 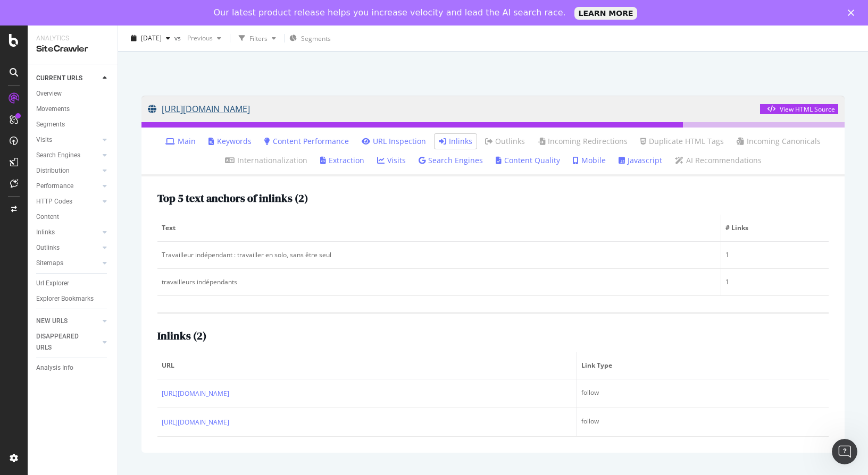 What do you see at coordinates (437, 228) in the screenshot?
I see `span: Text` at bounding box center [437, 228].